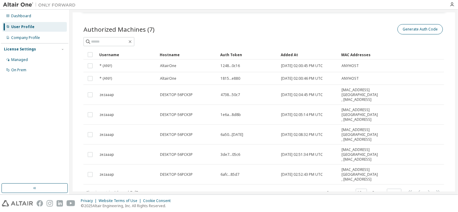 The image size is (458, 212). What do you see at coordinates (230, 66) in the screenshot?
I see `span: 1248...0c16` at bounding box center [230, 66].